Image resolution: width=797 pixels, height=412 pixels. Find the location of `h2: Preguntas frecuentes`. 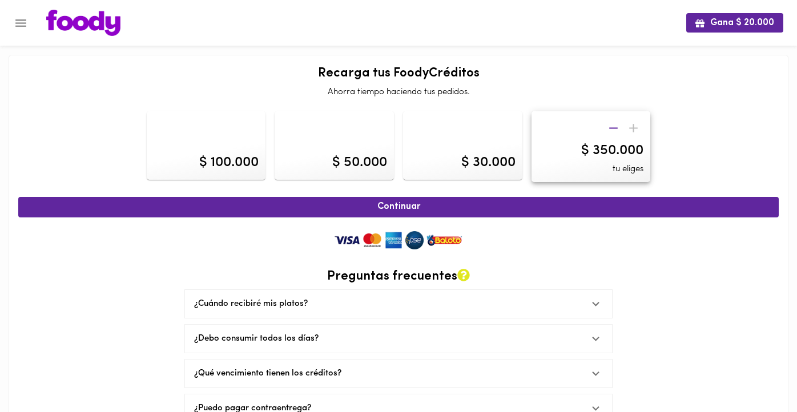

h2: Preguntas frecuentes is located at coordinates (398, 276).